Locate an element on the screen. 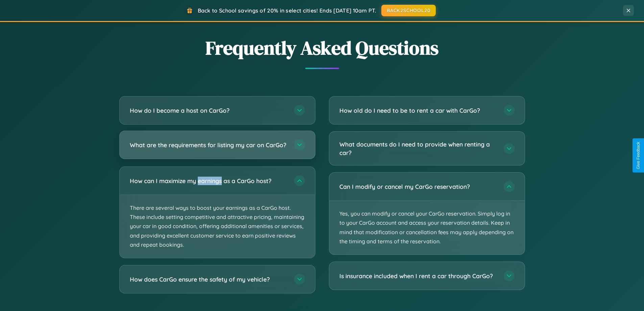 Image resolution: width=644 pixels, height=311 pixels. button: BACK2SCHOOL20 is located at coordinates (408, 11).